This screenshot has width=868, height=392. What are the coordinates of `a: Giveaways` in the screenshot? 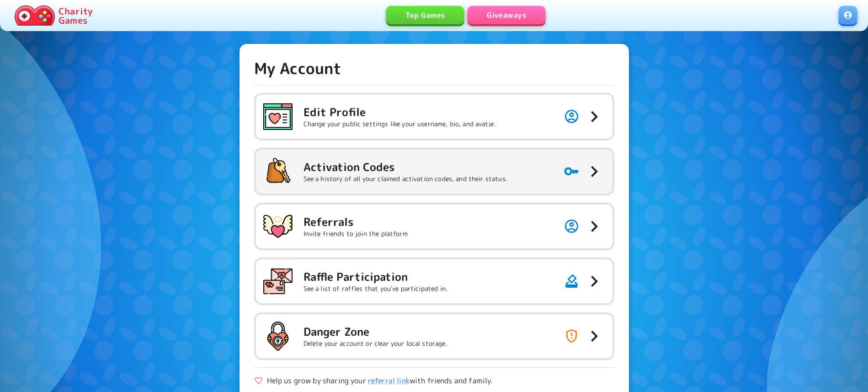 It's located at (507, 15).